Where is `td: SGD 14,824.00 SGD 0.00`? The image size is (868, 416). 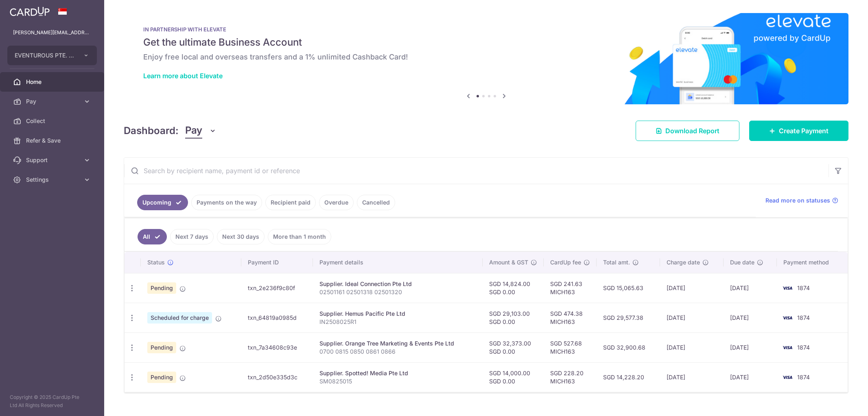 td: SGD 14,824.00 SGD 0.00 is located at coordinates (513, 287).